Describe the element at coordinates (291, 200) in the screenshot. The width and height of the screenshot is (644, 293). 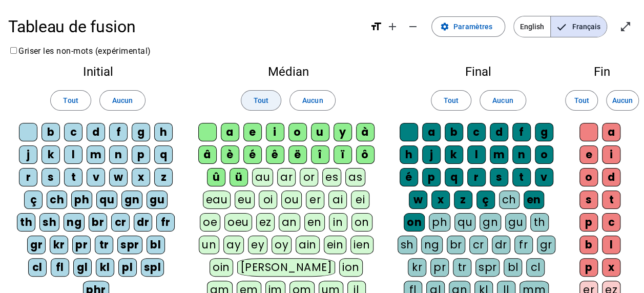
I see `div: ou` at that location.